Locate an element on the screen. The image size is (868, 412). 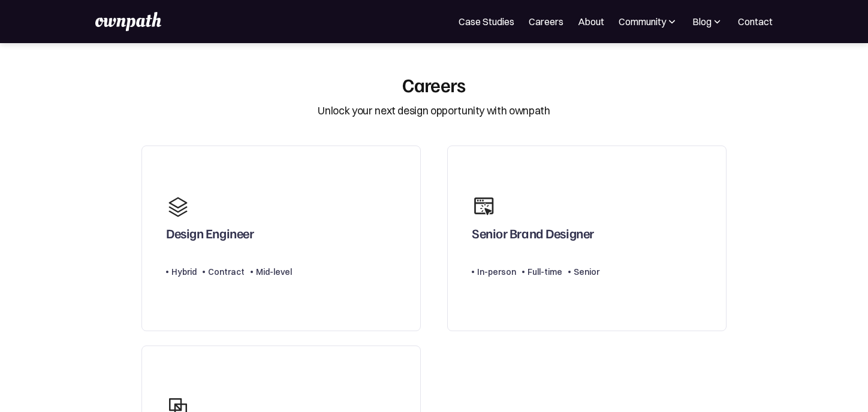
div: Senior Brand Designer is located at coordinates (533, 236).